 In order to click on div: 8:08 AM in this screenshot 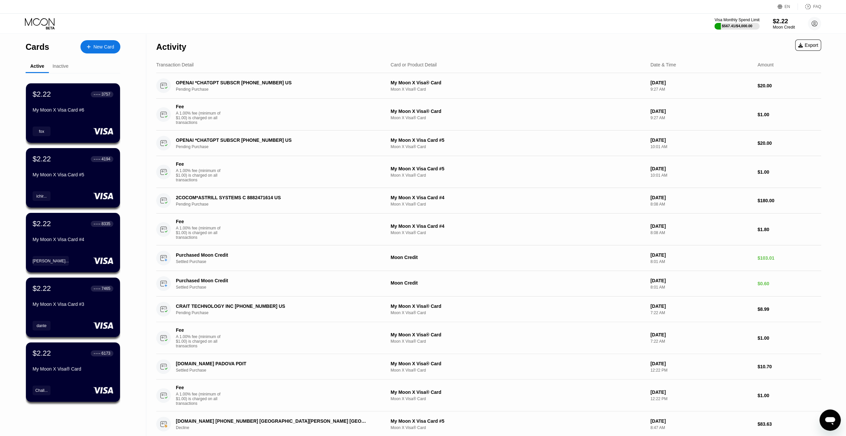, I will do `click(701, 233)`.